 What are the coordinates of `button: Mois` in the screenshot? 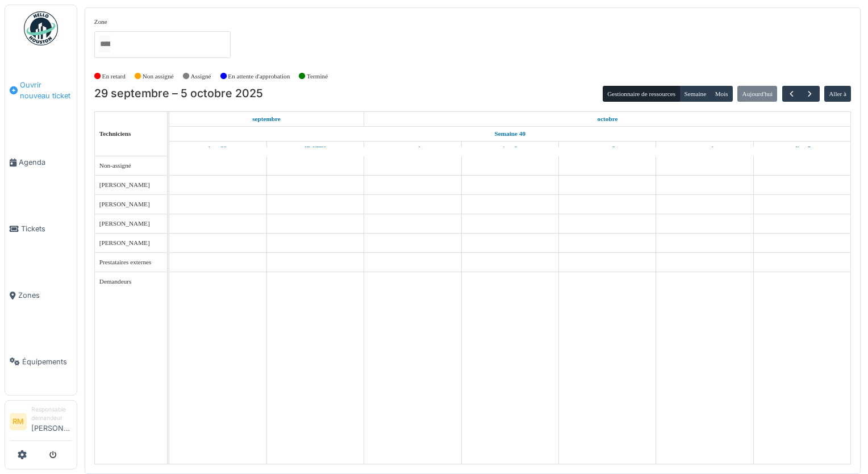 It's located at (722, 94).